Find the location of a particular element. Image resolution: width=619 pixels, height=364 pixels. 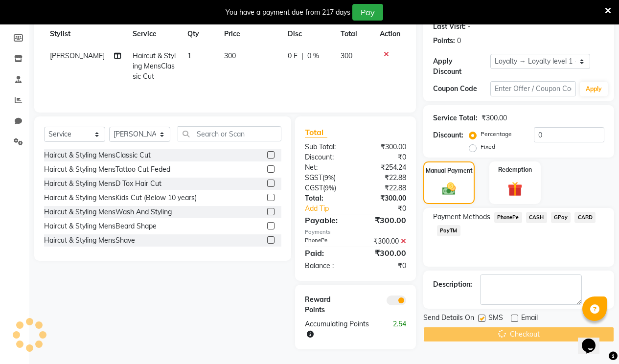

label: Redemption is located at coordinates (515, 169).